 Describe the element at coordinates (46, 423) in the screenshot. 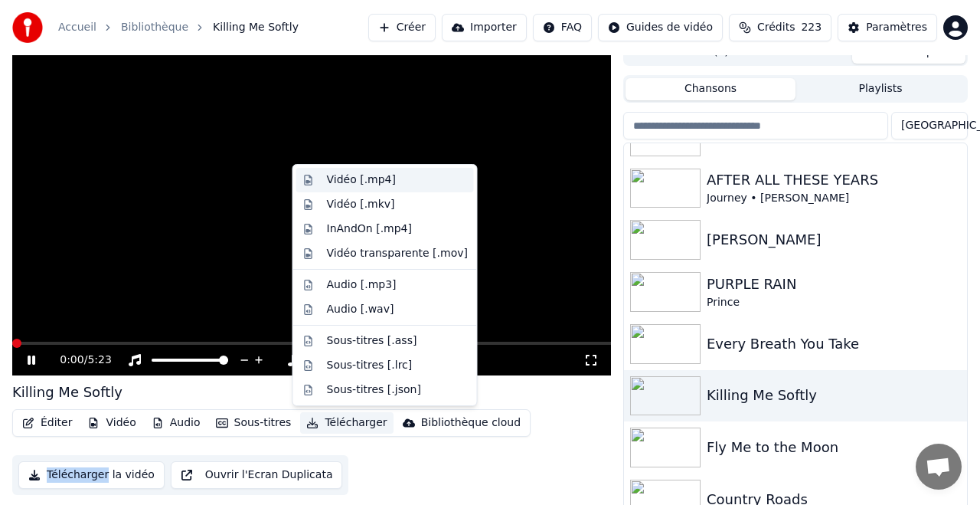

I see `button: Éditer` at that location.